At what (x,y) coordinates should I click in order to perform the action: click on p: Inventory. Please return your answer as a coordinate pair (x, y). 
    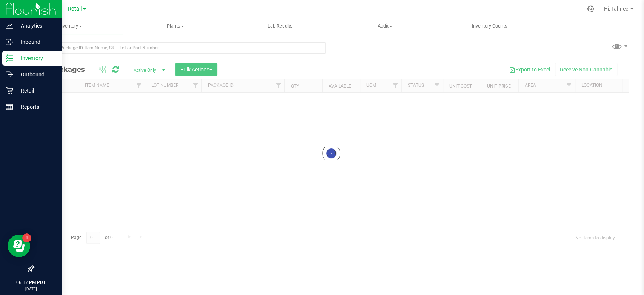
    Looking at the image, I should click on (36, 58).